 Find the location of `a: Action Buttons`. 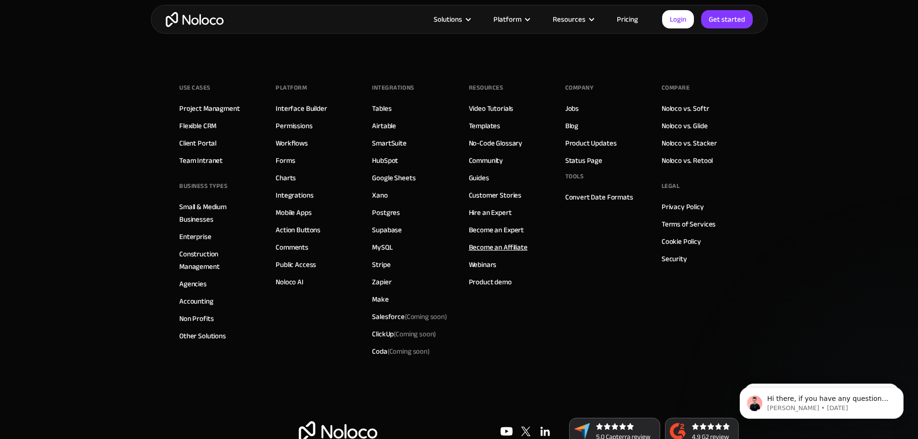

a: Action Buttons is located at coordinates (298, 230).